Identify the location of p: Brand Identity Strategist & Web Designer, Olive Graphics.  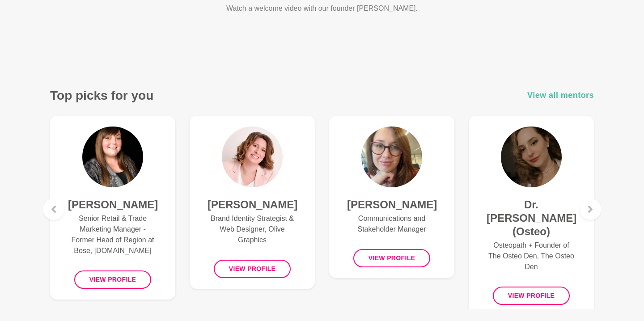
(252, 229).